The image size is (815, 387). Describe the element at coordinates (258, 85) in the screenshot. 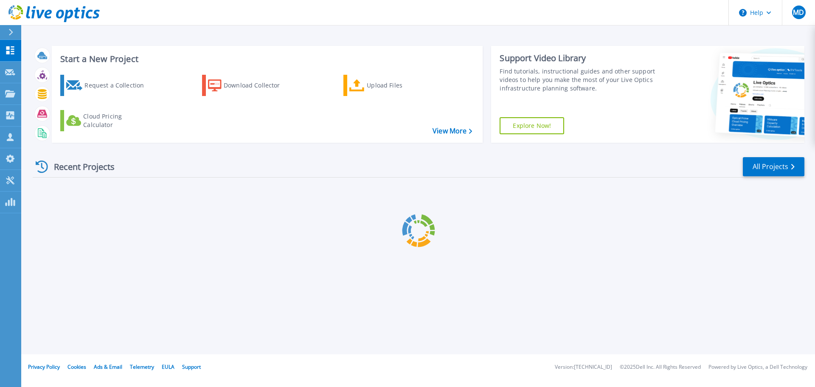

I see `div: Download Collector` at that location.